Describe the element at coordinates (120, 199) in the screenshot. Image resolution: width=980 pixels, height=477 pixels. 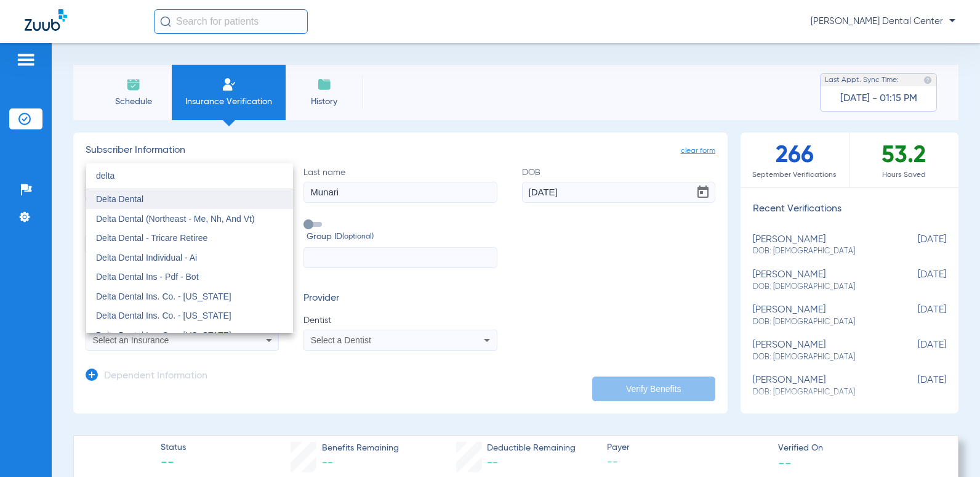
I see `span: Delta Dental` at that location.